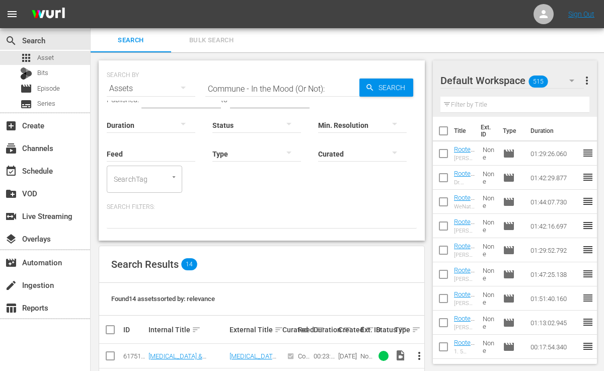 The width and height of the screenshot is (604, 371). What do you see at coordinates (366, 356) in the screenshot?
I see `div: None` at bounding box center [366, 356].